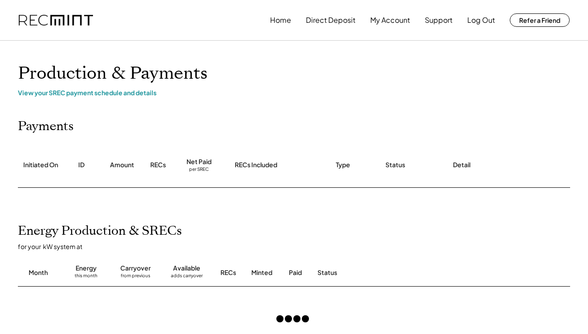 This screenshot has width=588, height=334. I want to click on div: for your kW system at, so click(298, 246).